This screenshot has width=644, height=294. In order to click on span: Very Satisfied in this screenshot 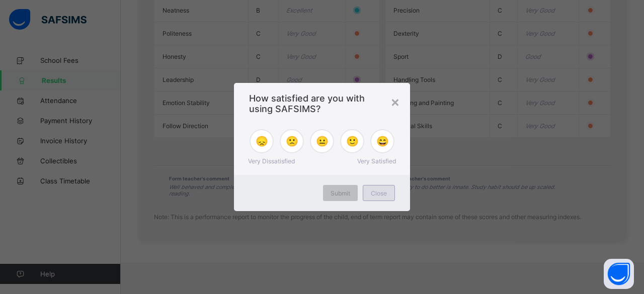, I will do `click(376, 161)`.